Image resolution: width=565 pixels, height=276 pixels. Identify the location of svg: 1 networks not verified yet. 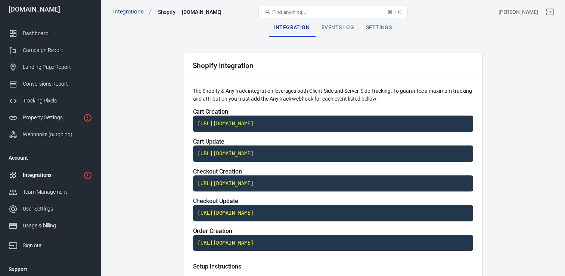
(88, 175).